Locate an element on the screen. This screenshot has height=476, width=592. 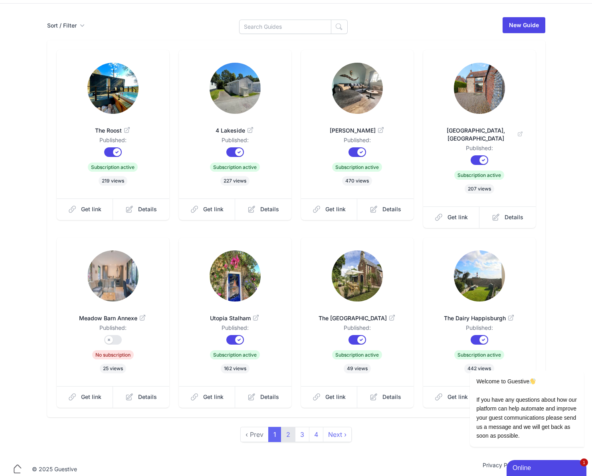
img: howkp5dv9yaxx3rp8cstqgzqbfif is located at coordinates (235, 276).